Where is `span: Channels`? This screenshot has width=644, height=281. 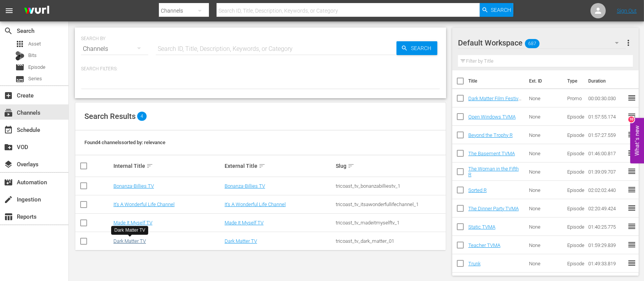 span: Channels is located at coordinates (9, 113).